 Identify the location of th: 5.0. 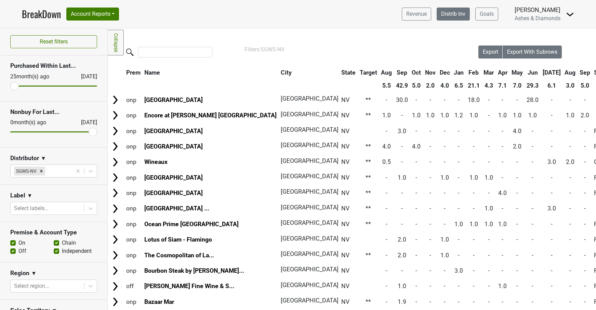
(585, 86).